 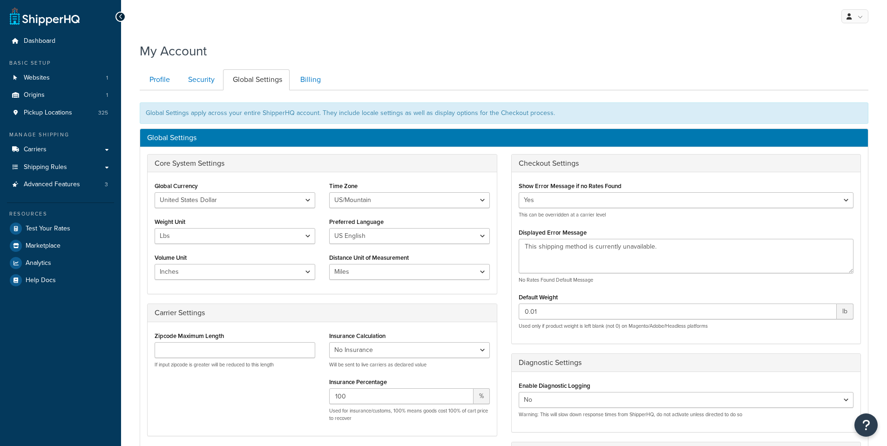 What do you see at coordinates (61, 63) in the screenshot?
I see `div: Basic Setup` at bounding box center [61, 63].